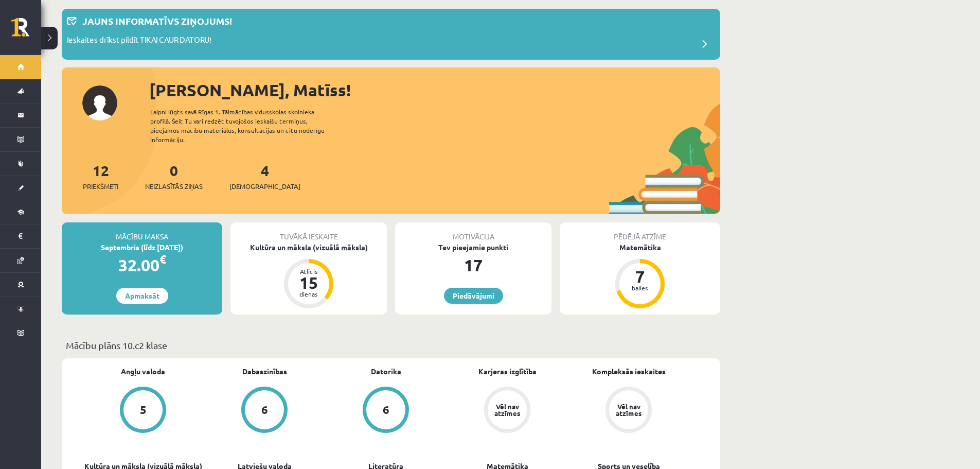 This screenshot has width=980, height=469. What do you see at coordinates (157, 20) in the screenshot?
I see `p: Jauns informatīvs ziņojums!` at bounding box center [157, 20].